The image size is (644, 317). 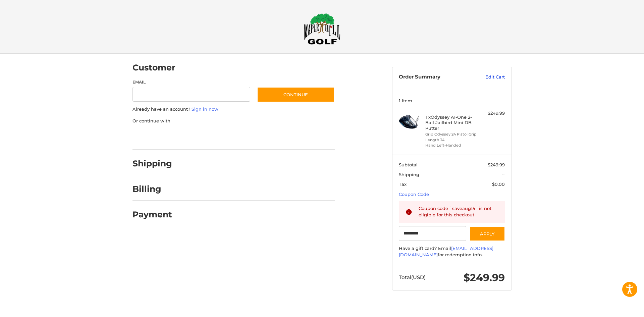 I want to click on h3: 1 Item, so click(x=452, y=100).